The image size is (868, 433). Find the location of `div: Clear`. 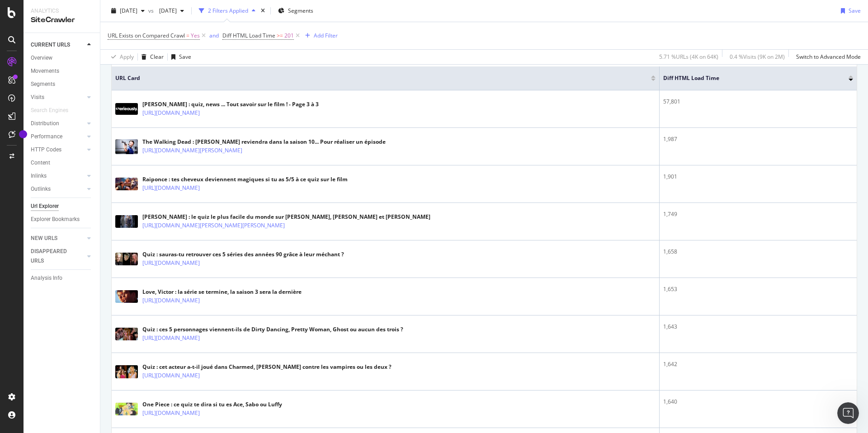

div: Clear is located at coordinates (157, 56).